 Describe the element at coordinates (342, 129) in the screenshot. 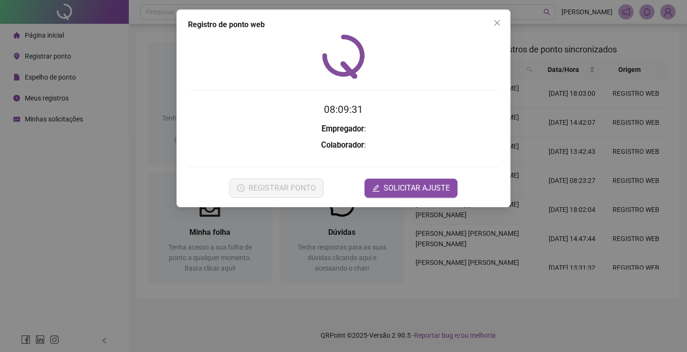

I see `strong: Empregador` at that location.